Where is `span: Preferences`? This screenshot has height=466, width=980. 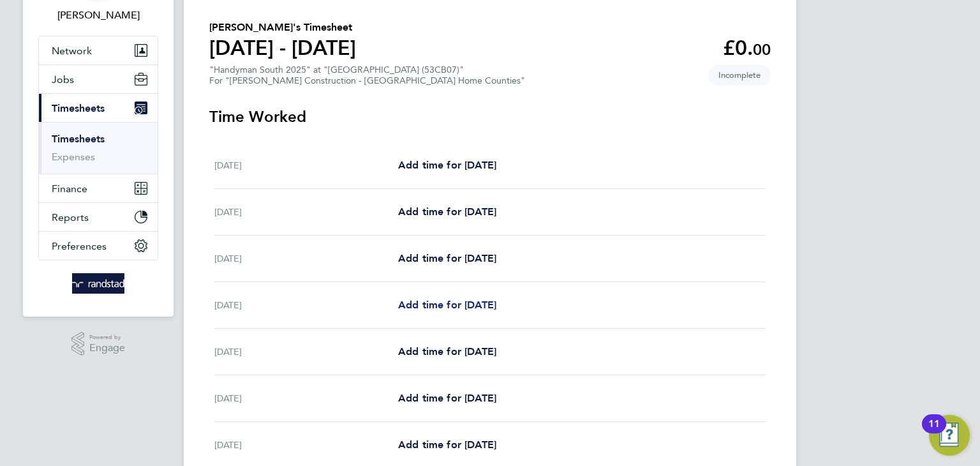 span: Preferences is located at coordinates (79, 246).